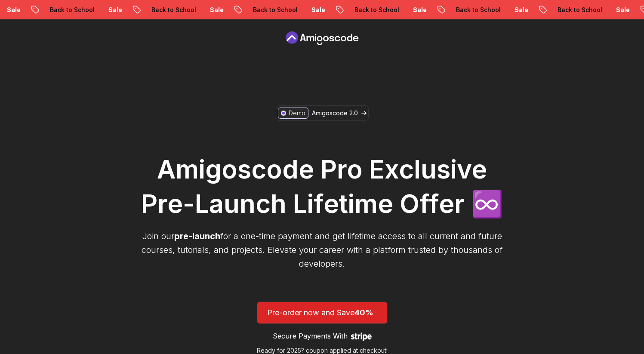 The width and height of the screenshot is (644, 354). What do you see at coordinates (310, 336) in the screenshot?
I see `p: Secure Payments With` at bounding box center [310, 336].